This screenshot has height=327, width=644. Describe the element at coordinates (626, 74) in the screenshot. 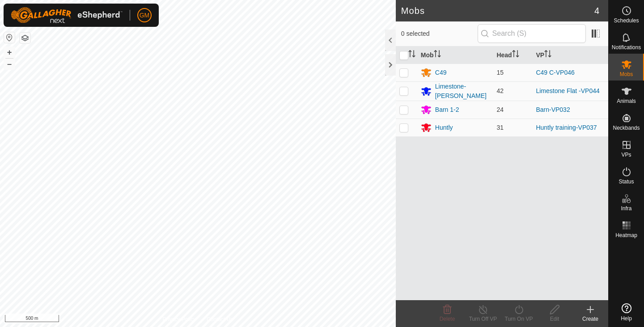

I see `span: Mobs` at that location.